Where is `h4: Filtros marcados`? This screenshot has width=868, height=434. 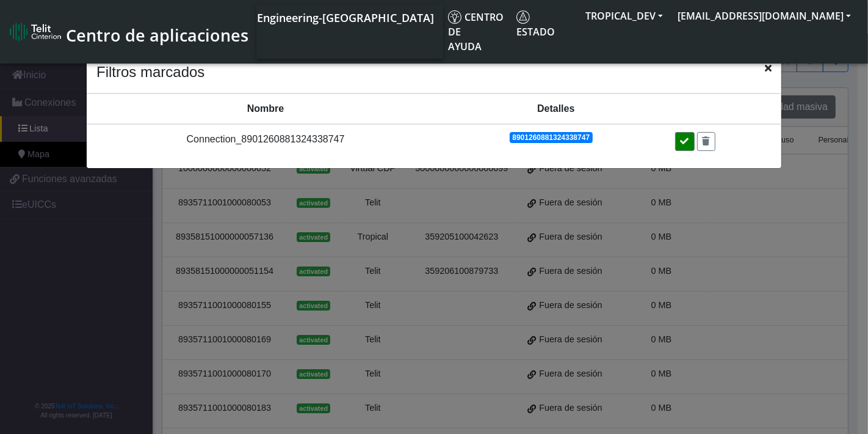 h4: Filtros marcados is located at coordinates (150, 72).